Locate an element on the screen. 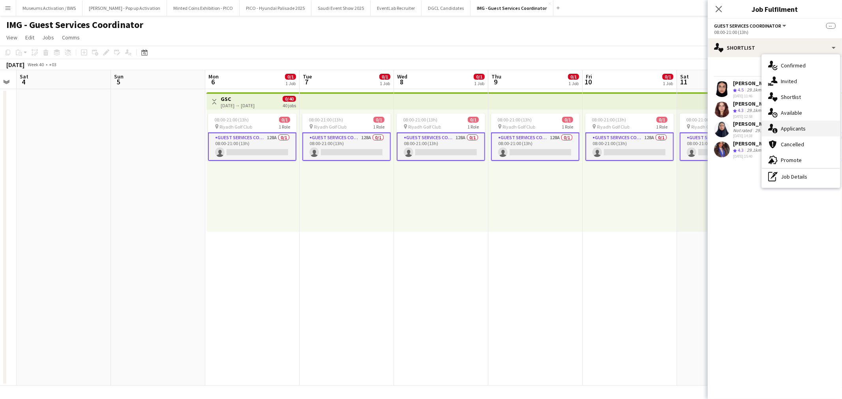  span: View is located at coordinates (12, 37).